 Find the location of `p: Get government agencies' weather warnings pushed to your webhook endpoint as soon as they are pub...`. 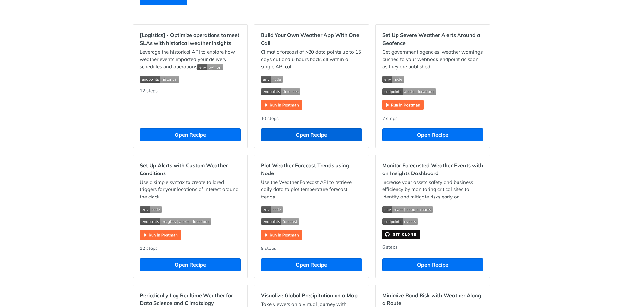

p: Get government agencies' weather warnings pushed to your webhook endpoint as soon as they are pub... is located at coordinates (432, 59).